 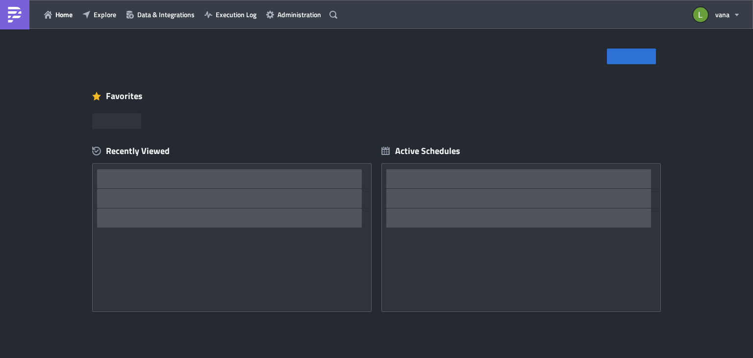 What do you see at coordinates (160, 14) in the screenshot?
I see `button: Data & Integrations` at bounding box center [160, 14].